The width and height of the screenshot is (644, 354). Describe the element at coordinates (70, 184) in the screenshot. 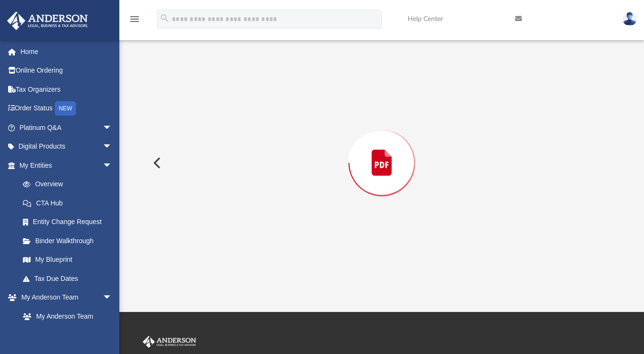

I see `a: Overview` at that location.